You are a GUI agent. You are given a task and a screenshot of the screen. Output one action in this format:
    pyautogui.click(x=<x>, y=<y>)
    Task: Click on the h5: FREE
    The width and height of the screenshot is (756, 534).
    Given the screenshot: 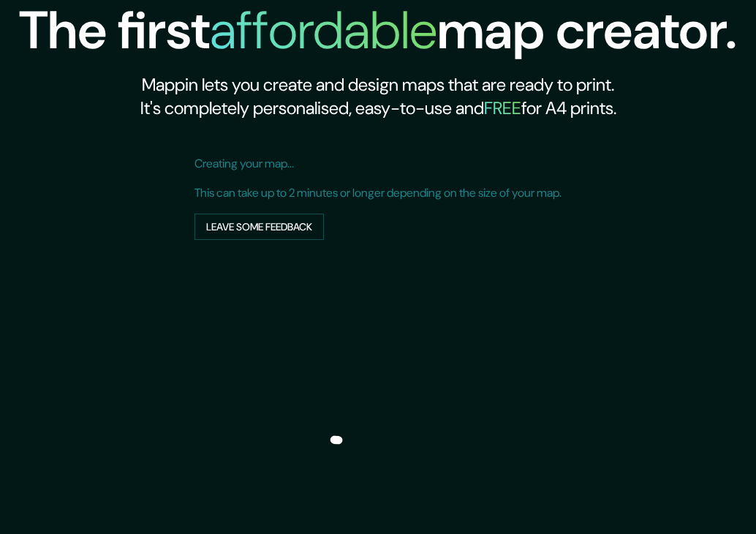 What is the action you would take?
    pyautogui.click(x=503, y=107)
    